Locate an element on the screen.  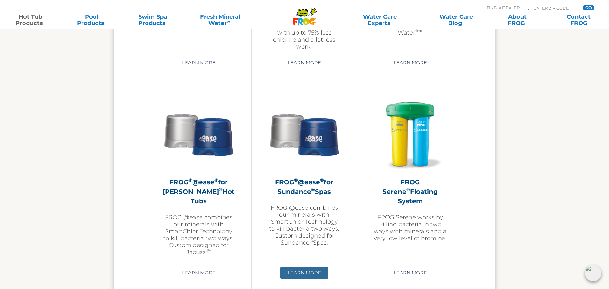
a: FROG Serene®Floating SystemFROG Serene works by killing bacteria in two ways with minerals and a ... is located at coordinates (410, 180).